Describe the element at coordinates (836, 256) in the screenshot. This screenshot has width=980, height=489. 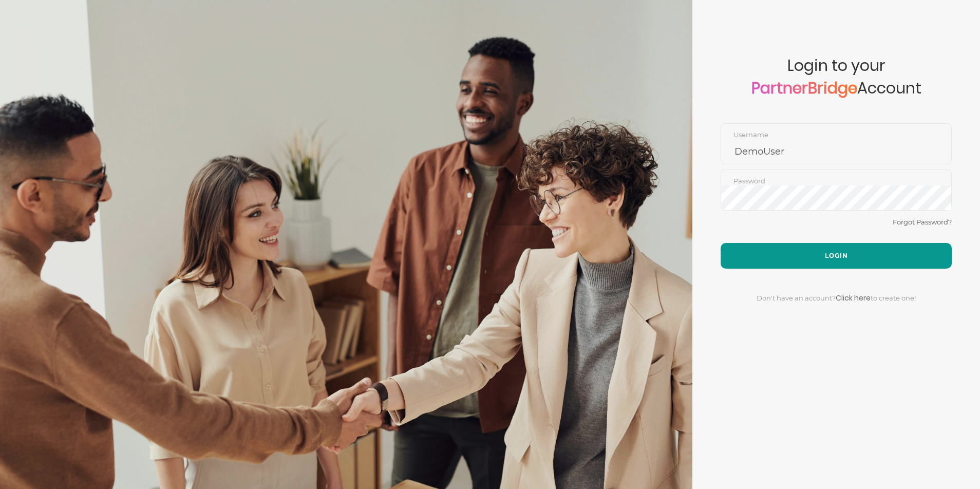
I see `button: Login` at that location.